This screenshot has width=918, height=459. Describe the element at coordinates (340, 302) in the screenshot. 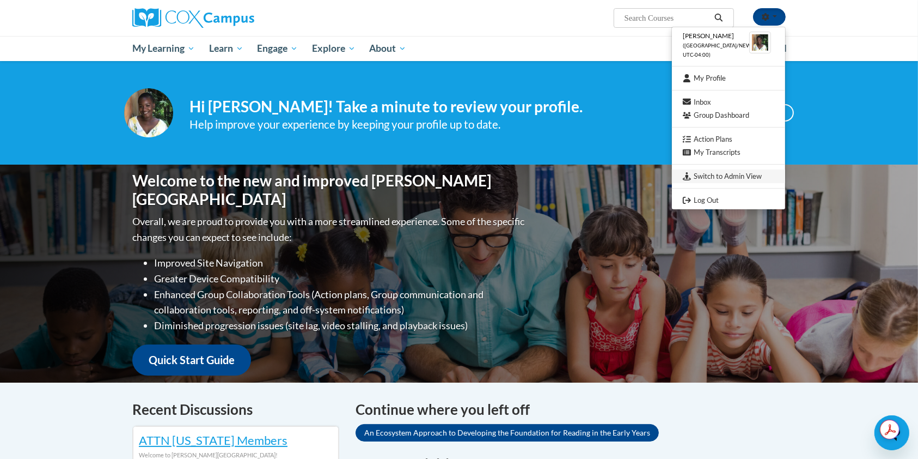

I see `li: Enhanced Group Collaboration Tools (Action plans, Group communication and collaboration tools, re...` at that location.